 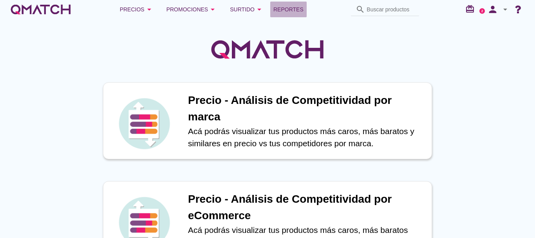 What do you see at coordinates (137, 9) in the screenshot?
I see `div: Precios` at bounding box center [137, 9].